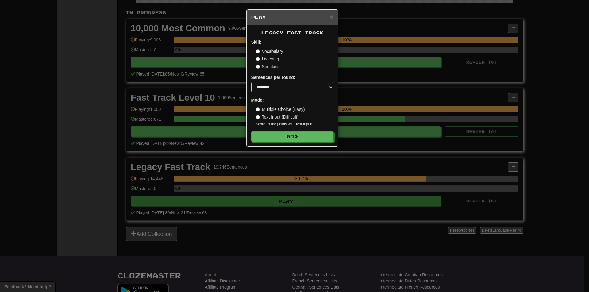 The width and height of the screenshot is (589, 292). I want to click on input: Vocabulary, so click(258, 51).